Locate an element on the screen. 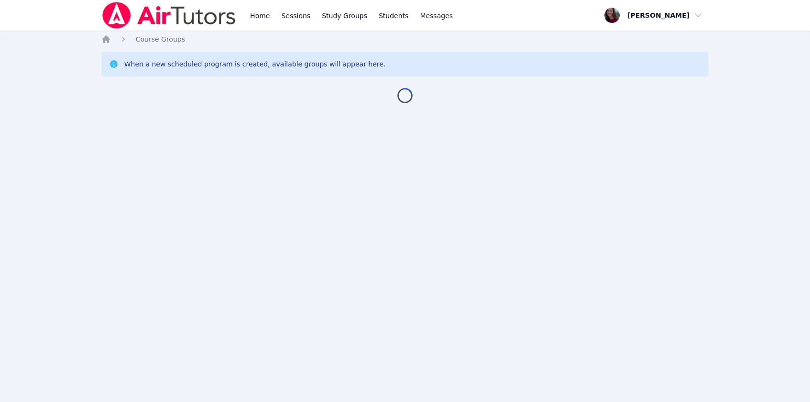 The image size is (810, 402). nav: Breadcrumb is located at coordinates (405, 39).